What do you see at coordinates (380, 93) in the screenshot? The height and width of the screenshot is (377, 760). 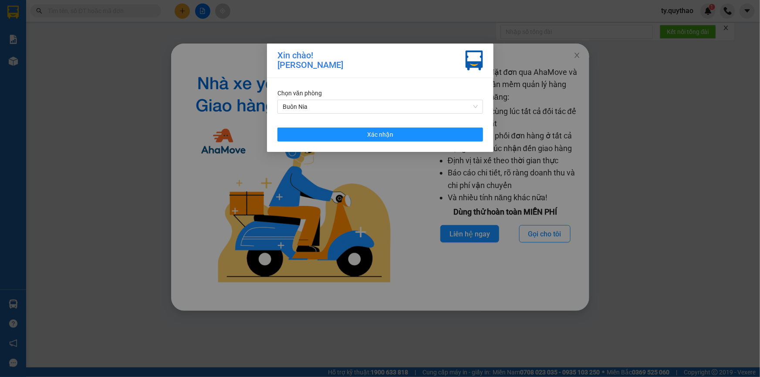 I see `div: Chọn văn phòng` at bounding box center [380, 93].